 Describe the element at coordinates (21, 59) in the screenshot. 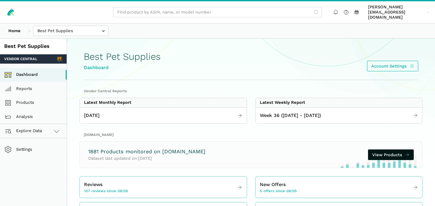

I see `span: Vendor Central` at that location.